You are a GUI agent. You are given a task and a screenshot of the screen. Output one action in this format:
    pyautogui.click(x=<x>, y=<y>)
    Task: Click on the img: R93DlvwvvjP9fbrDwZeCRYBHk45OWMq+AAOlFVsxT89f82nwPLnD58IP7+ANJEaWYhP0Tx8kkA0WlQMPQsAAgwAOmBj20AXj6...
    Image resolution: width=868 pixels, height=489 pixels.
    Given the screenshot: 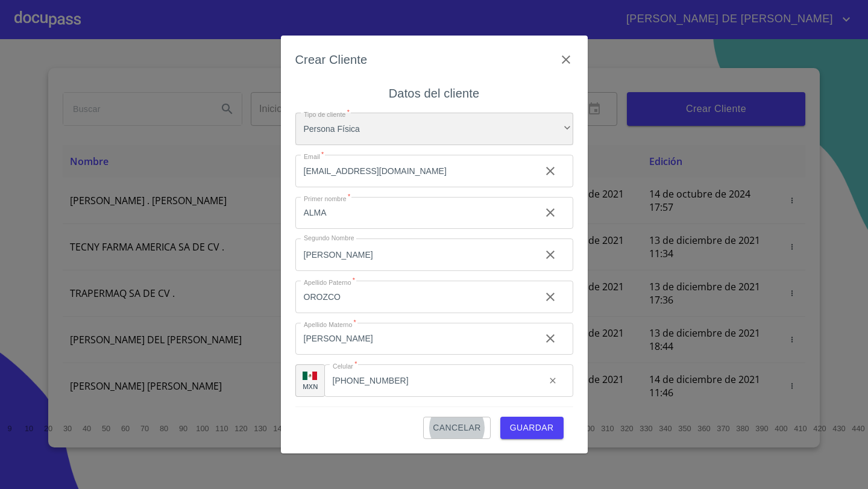 What is the action you would take?
    pyautogui.click(x=310, y=376)
    